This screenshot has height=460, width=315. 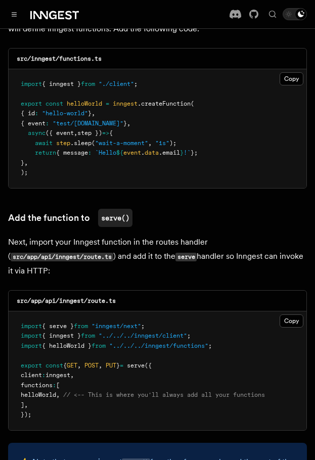 I want to click on button: Toggle navigation, so click(x=14, y=14).